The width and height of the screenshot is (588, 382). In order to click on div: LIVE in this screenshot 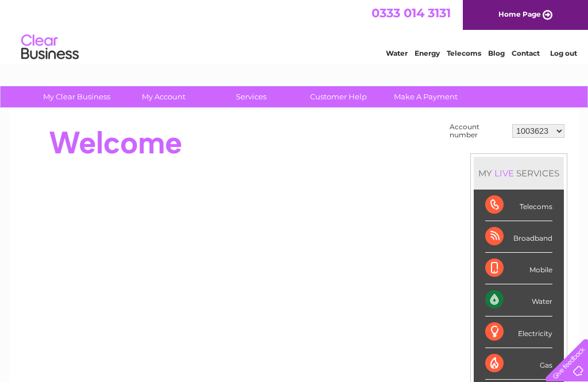, I will do `click(504, 173)`.